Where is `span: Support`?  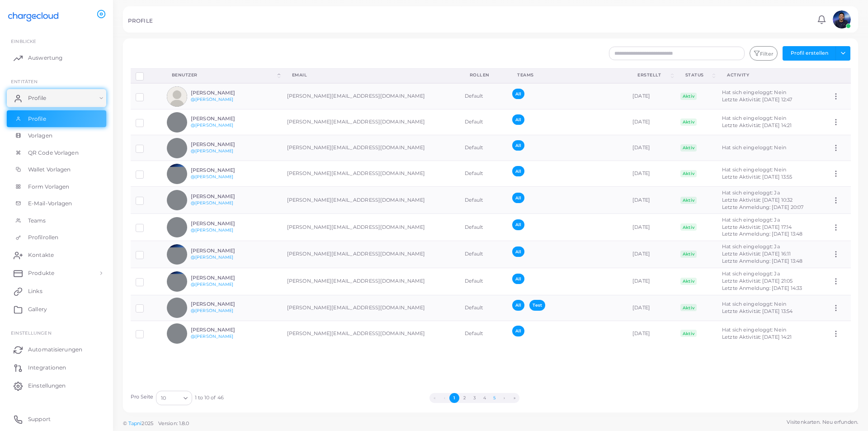 span: Support is located at coordinates (39, 419).